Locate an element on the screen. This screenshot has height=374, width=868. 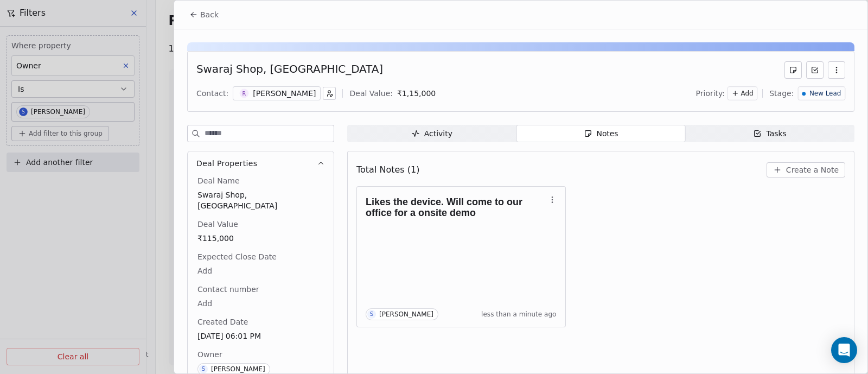
h1: Likes the device. Will come to our office for a onsite demo is located at coordinates (456, 207).